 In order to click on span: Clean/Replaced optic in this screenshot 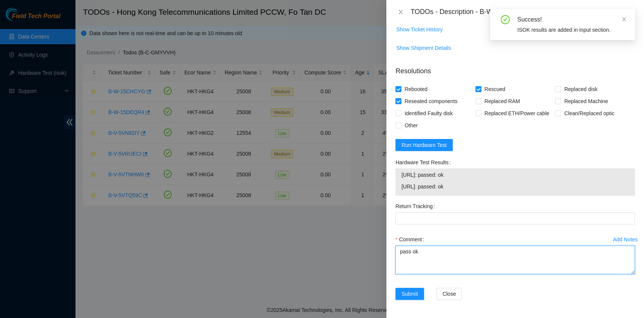, I will do `click(589, 113)`.